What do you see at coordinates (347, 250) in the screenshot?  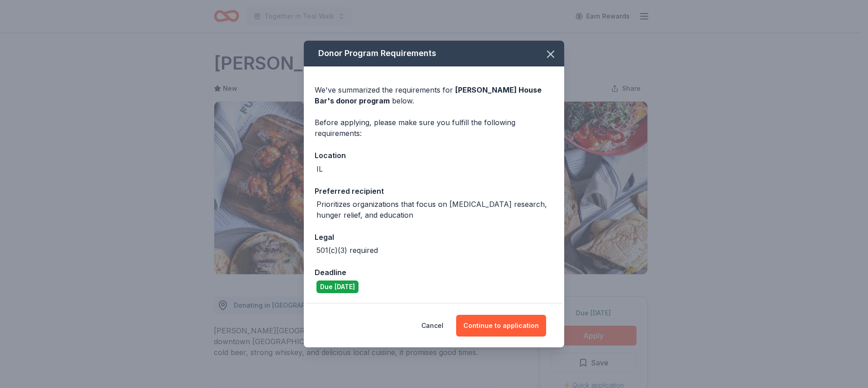 I see `div: 501(c)(3) required` at bounding box center [347, 250].